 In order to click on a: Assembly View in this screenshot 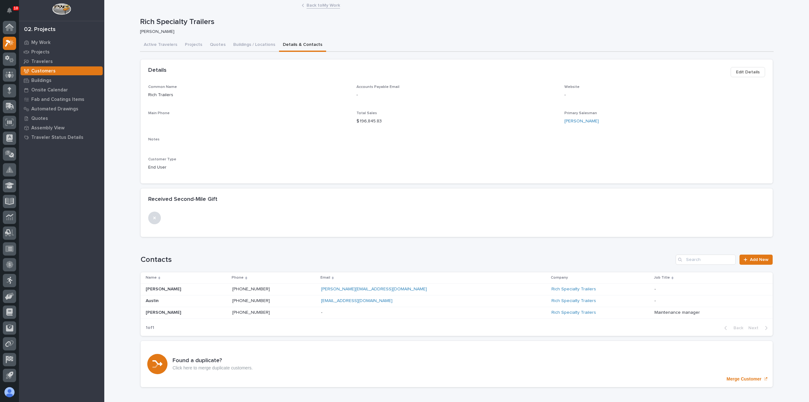, I will do `click(62, 128)`.